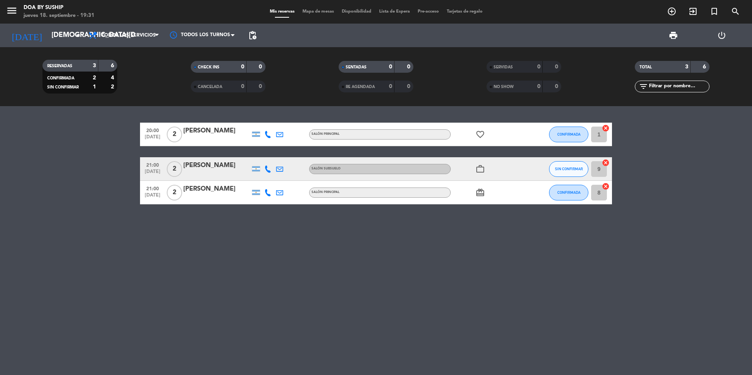 The image size is (752, 375). Describe the element at coordinates (113, 78) in the screenshot. I see `strong: 4` at that location.